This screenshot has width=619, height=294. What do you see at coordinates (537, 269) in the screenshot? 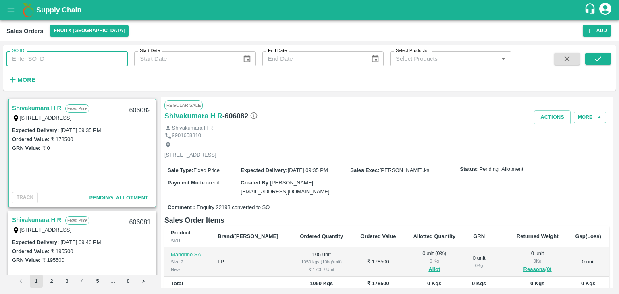
I see `button: Reasons(0)` at bounding box center [537, 269].